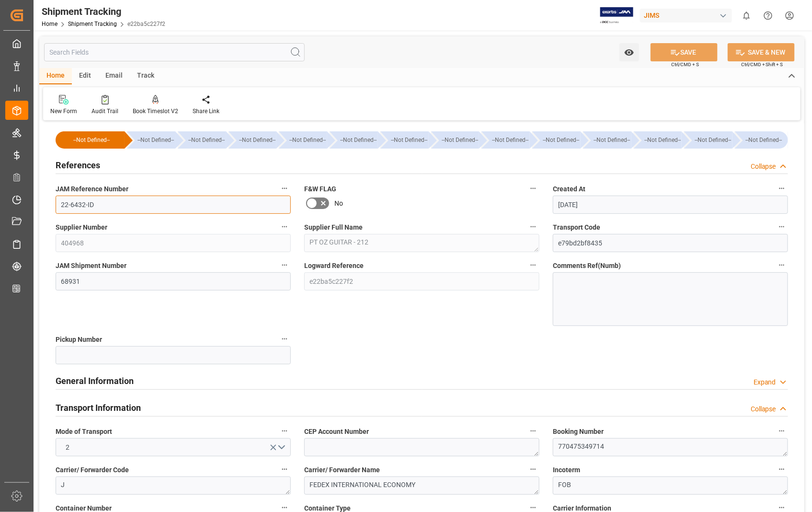 The image size is (812, 512). Describe the element at coordinates (421, 243) in the screenshot. I see `textarea: PT OZ GUITAR - 212` at that location.